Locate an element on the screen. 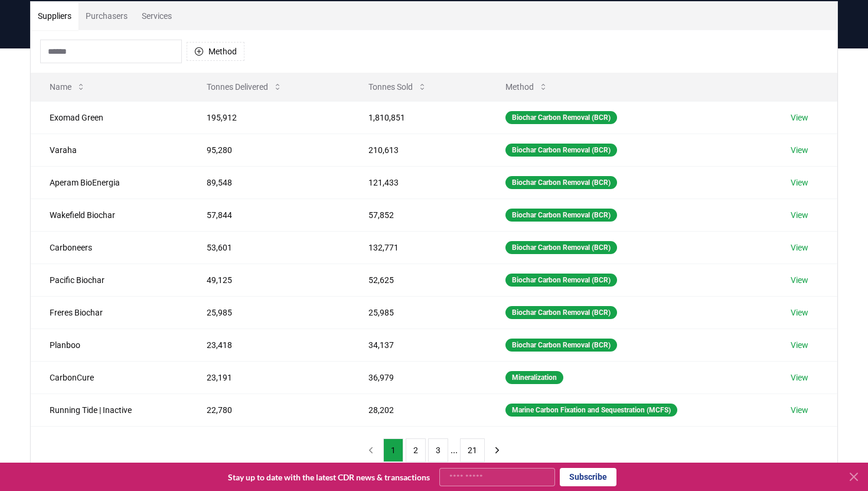 The image size is (868, 491). td: 132,771 is located at coordinates (418, 247).